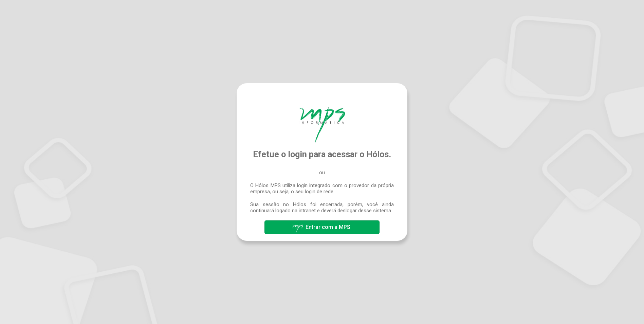 This screenshot has height=324, width=644. I want to click on span: Efetue o login para acessar o Hólos., so click(322, 154).